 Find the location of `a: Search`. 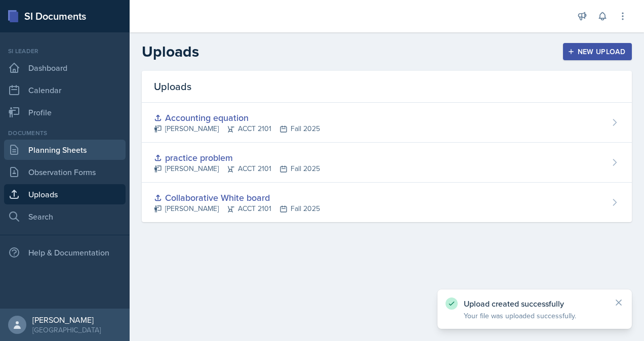

a: Search is located at coordinates (65, 216).